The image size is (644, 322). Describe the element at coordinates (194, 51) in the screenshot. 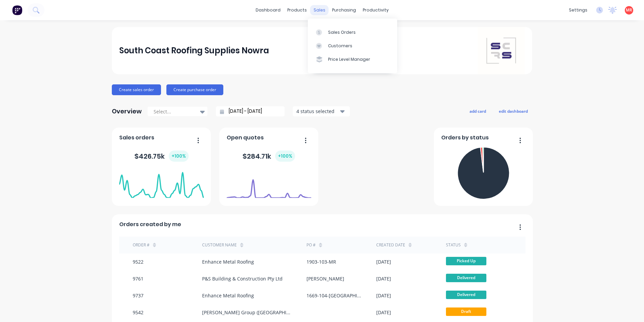

I see `div: South Coast Roofing Supplies Nowra` at that location.